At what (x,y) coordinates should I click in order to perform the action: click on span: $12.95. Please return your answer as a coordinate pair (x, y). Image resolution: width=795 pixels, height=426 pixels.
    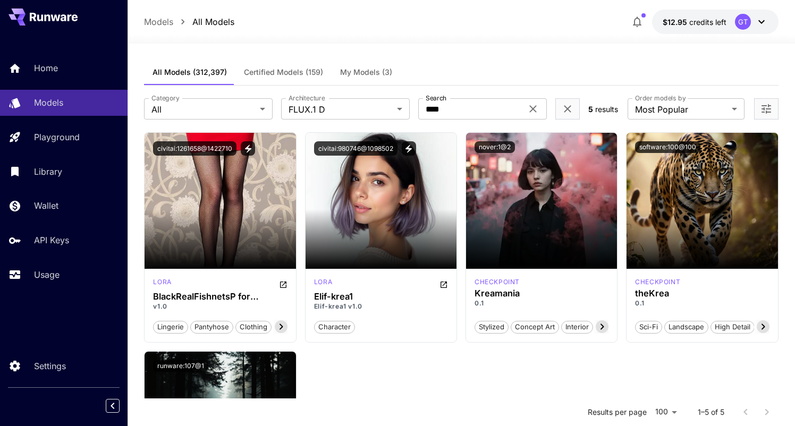
    Looking at the image, I should click on (676, 22).